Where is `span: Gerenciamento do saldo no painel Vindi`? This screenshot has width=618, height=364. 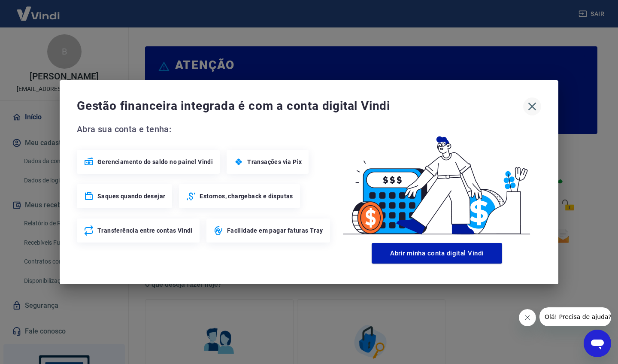 span: Gerenciamento do saldo no painel Vindi is located at coordinates (154, 162).